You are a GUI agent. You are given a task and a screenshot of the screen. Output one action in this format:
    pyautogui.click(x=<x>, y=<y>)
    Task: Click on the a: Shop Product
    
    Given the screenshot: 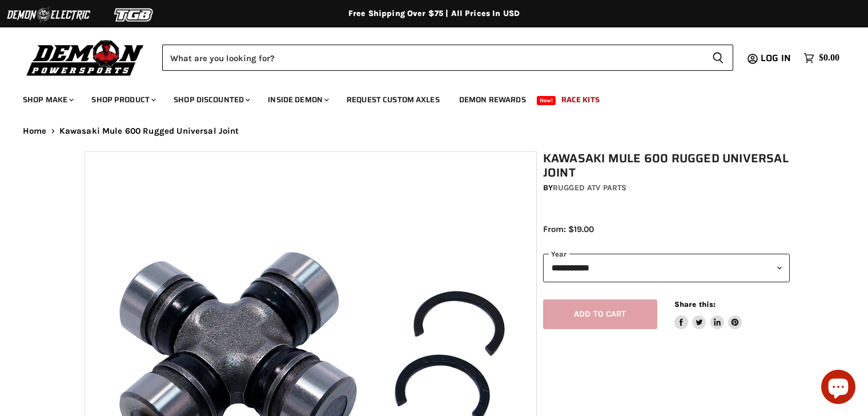 What is the action you would take?
    pyautogui.click(x=122, y=100)
    